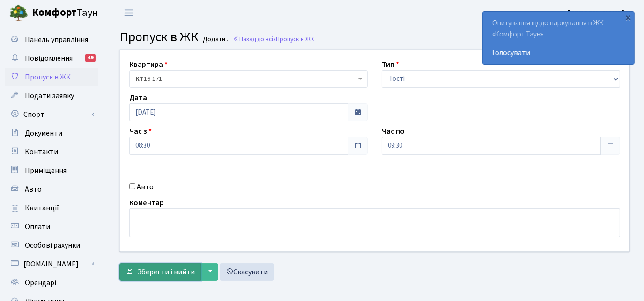  What do you see at coordinates (393, 132) in the screenshot?
I see `label: Час по` at bounding box center [393, 132].